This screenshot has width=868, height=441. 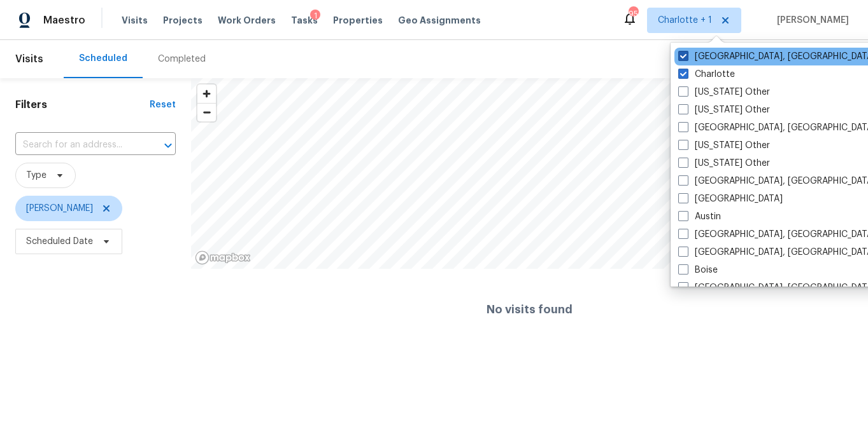 I want to click on h1: Filters, so click(x=82, y=105).